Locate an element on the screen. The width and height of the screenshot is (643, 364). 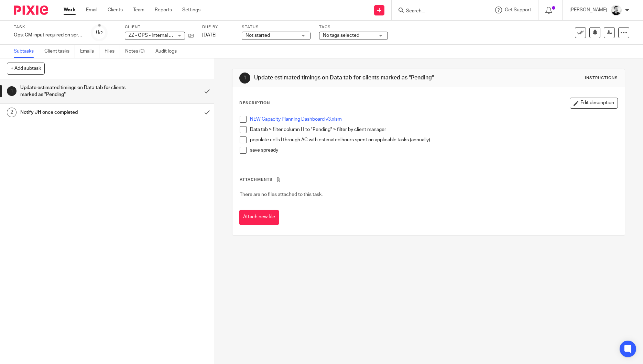
span: There are no files attached to this task. is located at coordinates (281, 194).